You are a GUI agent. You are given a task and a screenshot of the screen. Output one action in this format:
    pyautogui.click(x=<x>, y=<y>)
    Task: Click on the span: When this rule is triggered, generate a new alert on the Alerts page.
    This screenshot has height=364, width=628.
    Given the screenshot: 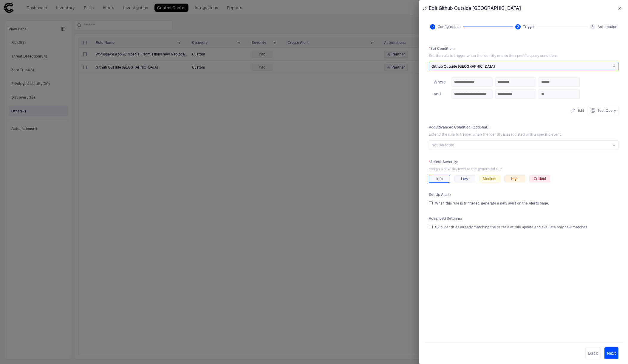 What is the action you would take?
    pyautogui.click(x=492, y=203)
    